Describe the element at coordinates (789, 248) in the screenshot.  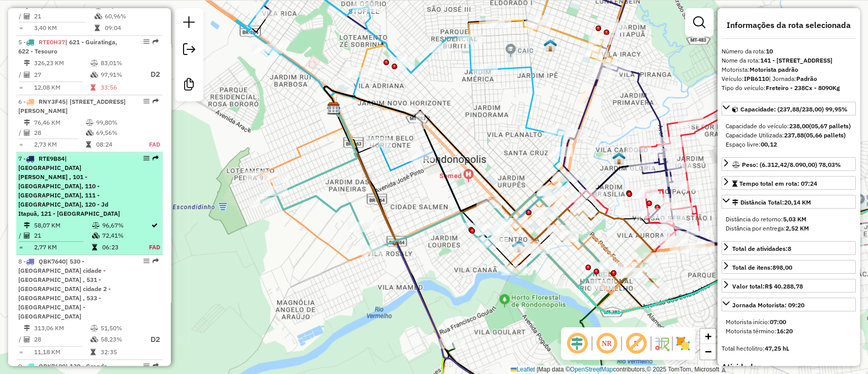
I see `a: Total de atividades:8` at that location.